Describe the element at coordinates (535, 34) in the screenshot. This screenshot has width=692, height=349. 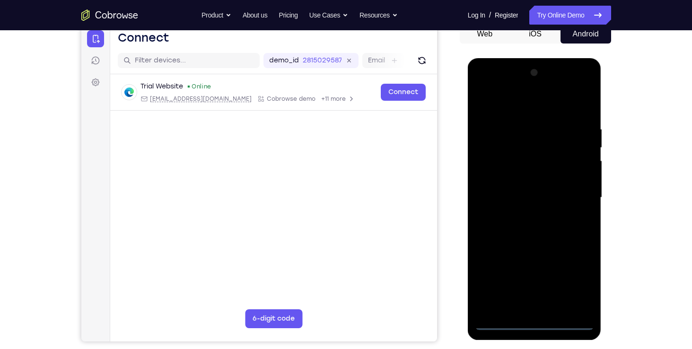
I see `button: iOS` at that location.